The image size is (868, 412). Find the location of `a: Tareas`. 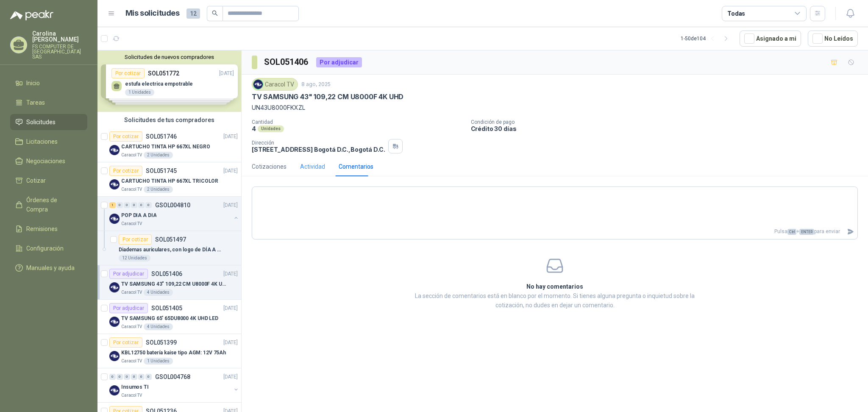

a: Tareas is located at coordinates (49, 102).